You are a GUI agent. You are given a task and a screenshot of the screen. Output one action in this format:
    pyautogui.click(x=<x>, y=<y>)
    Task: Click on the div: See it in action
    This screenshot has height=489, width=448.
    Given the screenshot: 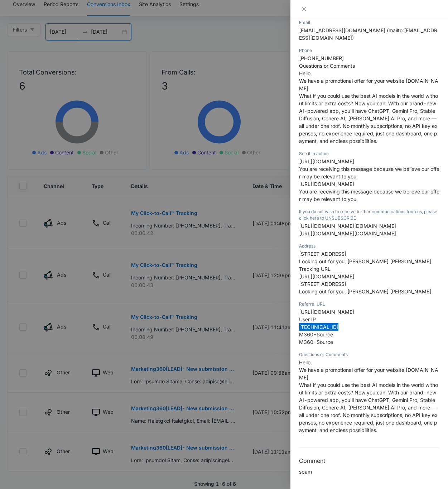 What is the action you would take?
    pyautogui.click(x=369, y=154)
    